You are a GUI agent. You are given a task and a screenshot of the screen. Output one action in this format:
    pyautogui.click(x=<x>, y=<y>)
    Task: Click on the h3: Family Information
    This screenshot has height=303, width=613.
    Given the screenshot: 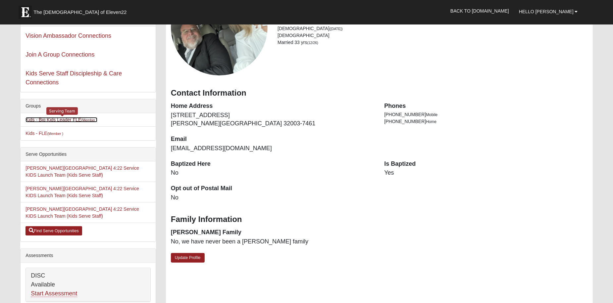 What is the action you would take?
    pyautogui.click(x=379, y=219)
    